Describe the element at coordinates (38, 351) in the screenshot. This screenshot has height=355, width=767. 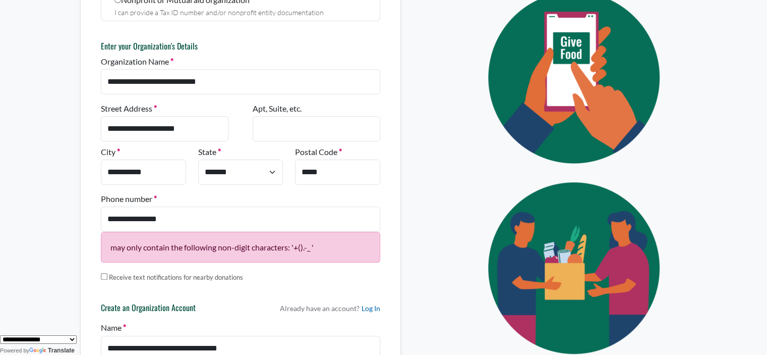
I see `img: Google Translate` at that location.